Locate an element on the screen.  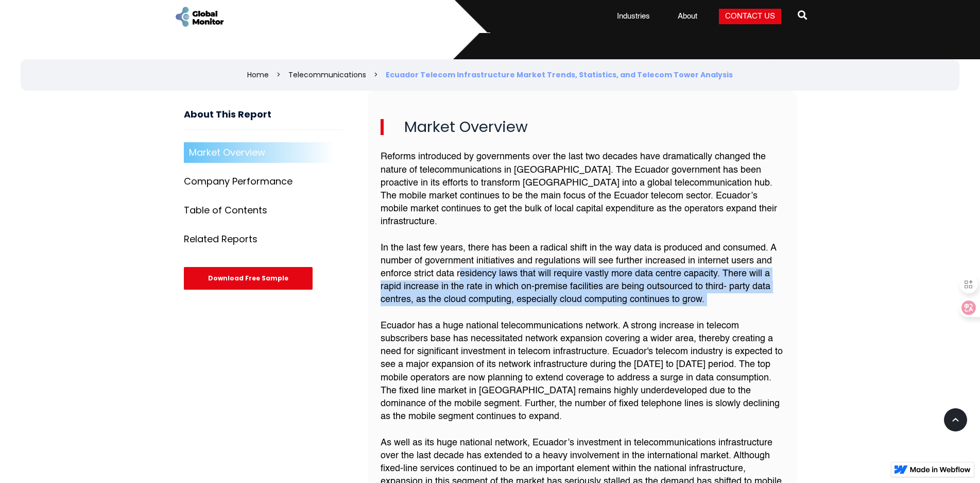
a: About is located at coordinates (687, 17).